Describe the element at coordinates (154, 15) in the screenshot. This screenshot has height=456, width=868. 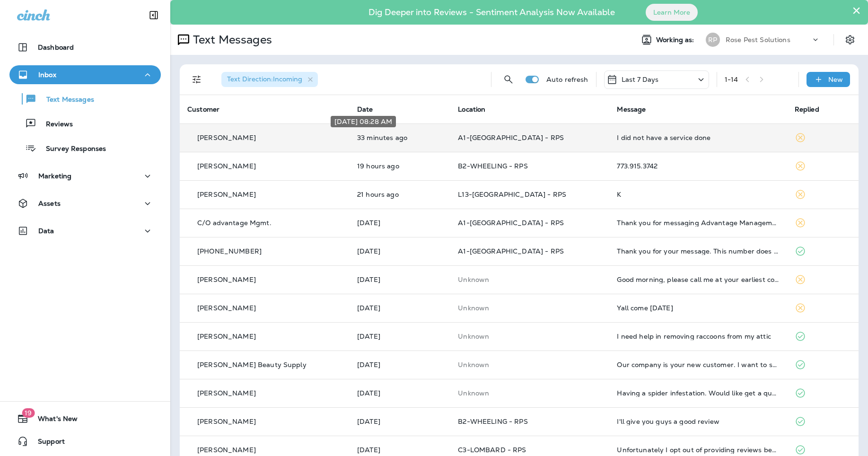
I see `button: Collapse Sidebar` at that location.